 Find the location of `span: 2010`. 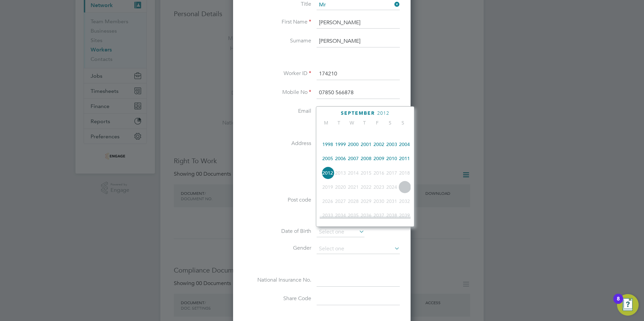

span: 2010 is located at coordinates (392, 158).